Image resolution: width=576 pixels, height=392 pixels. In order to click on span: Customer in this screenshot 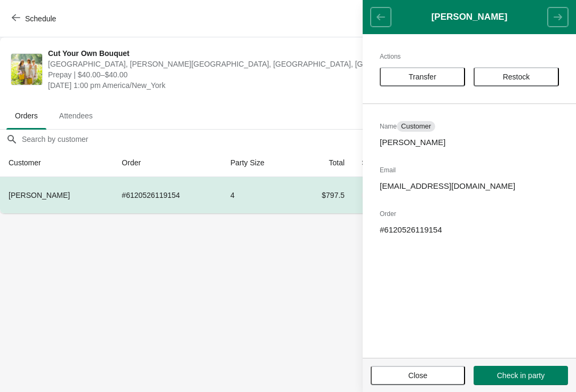, I will do `click(416, 127)`.